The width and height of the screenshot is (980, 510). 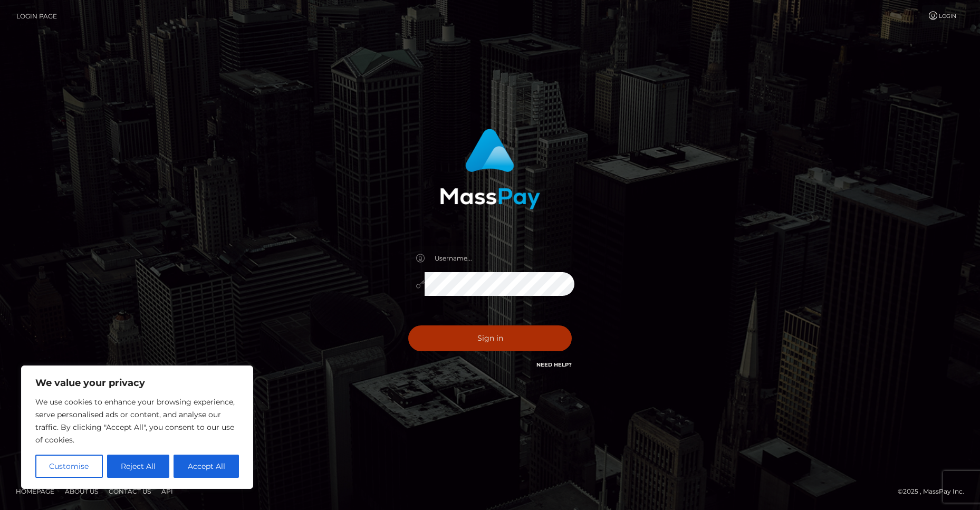 What do you see at coordinates (69, 466) in the screenshot?
I see `button: Customise` at bounding box center [69, 466].